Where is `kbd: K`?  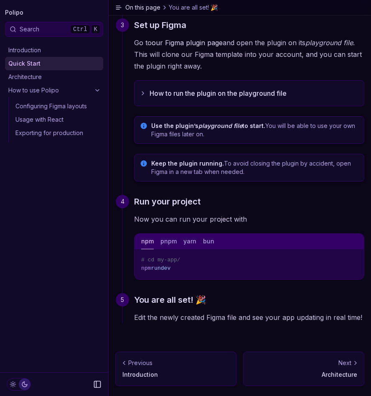
kbd: K is located at coordinates (96, 29).